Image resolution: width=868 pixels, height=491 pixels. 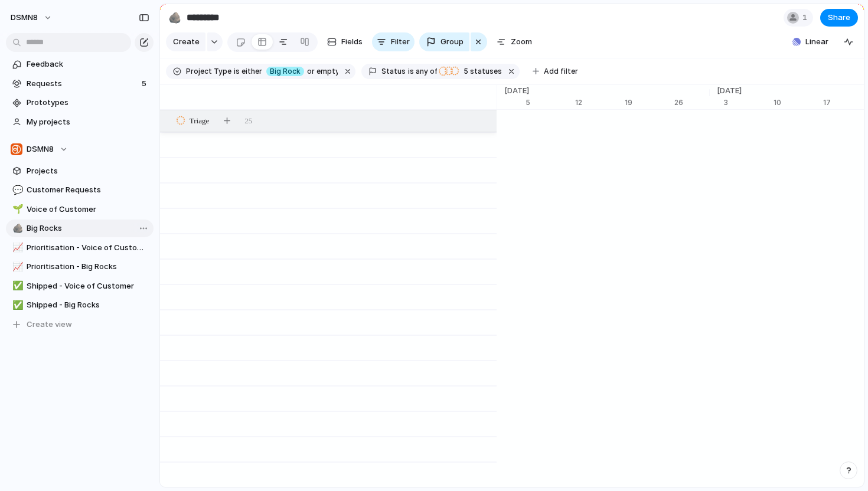 What do you see at coordinates (444, 42) in the screenshot?
I see `button: Group` at bounding box center [444, 42].